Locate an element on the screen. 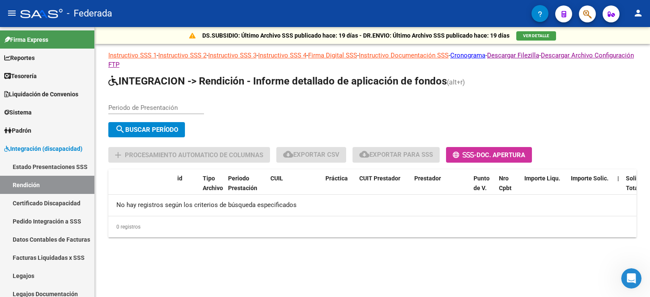  span: CUIT Prestador is located at coordinates (379, 178).